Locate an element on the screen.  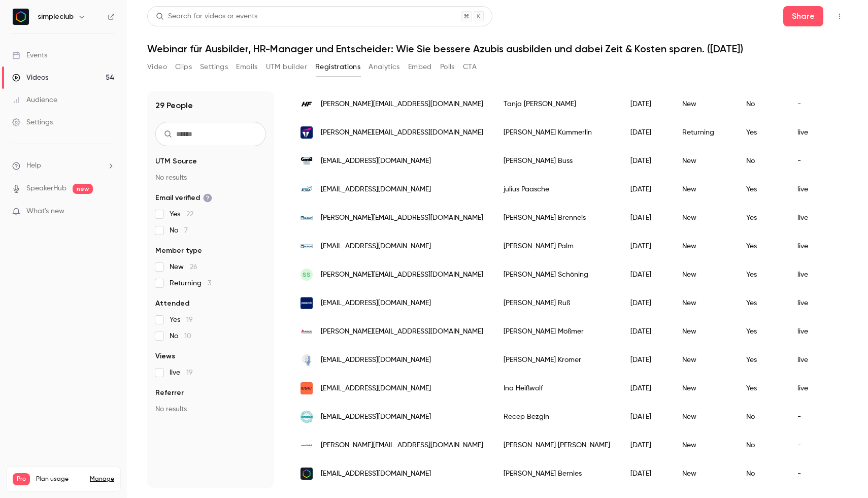
a: SpeakerHub is located at coordinates (46, 188).